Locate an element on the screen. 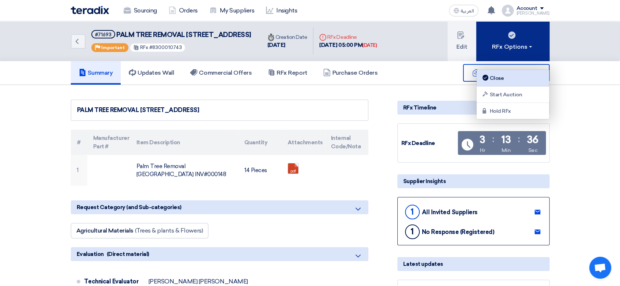 The image size is (620, 286). div: Open chat is located at coordinates (600, 268).